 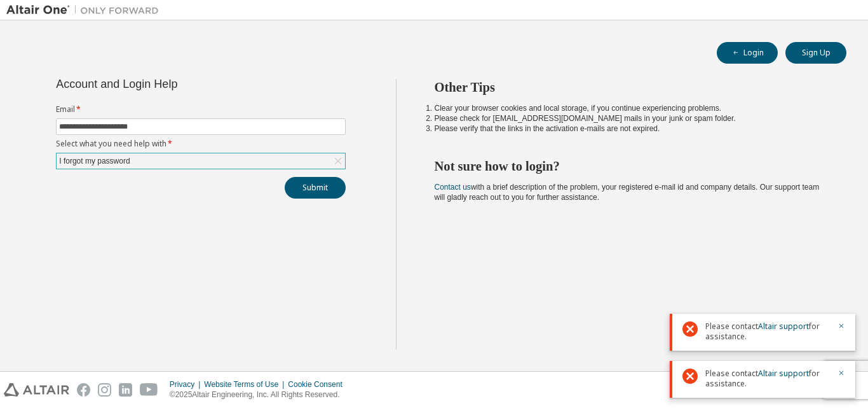 I want to click on button: Sign Up, so click(x=816, y=53).